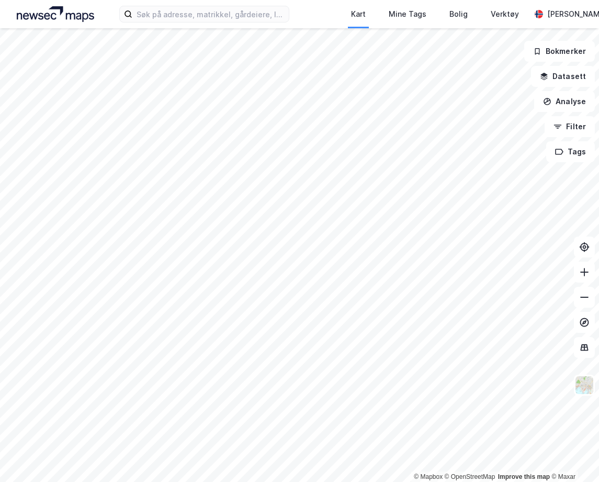 Image resolution: width=599 pixels, height=482 pixels. I want to click on div: Kart, so click(358, 14).